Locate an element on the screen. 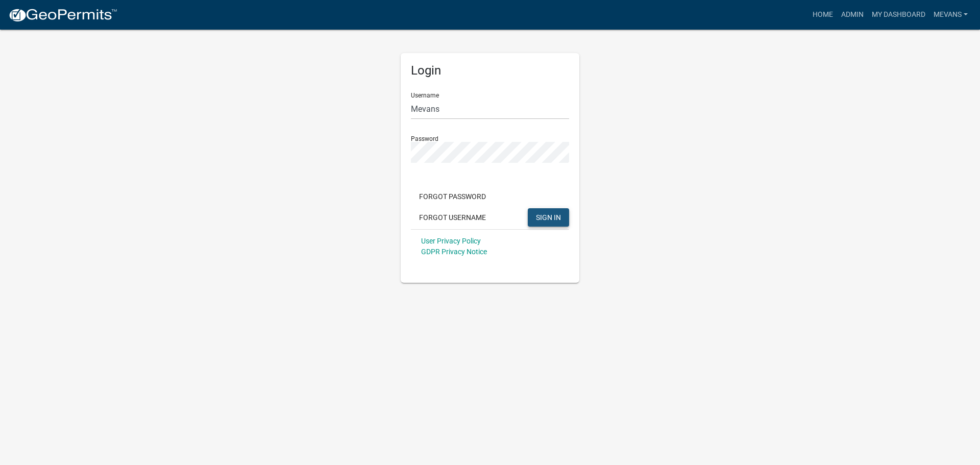 Image resolution: width=980 pixels, height=465 pixels. h5: Login is located at coordinates (490, 71).